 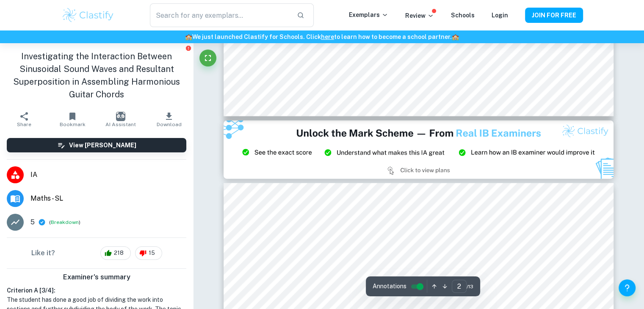 What do you see at coordinates (220, 15) in the screenshot?
I see `input: Search for any exemplars...` at bounding box center [220, 15].